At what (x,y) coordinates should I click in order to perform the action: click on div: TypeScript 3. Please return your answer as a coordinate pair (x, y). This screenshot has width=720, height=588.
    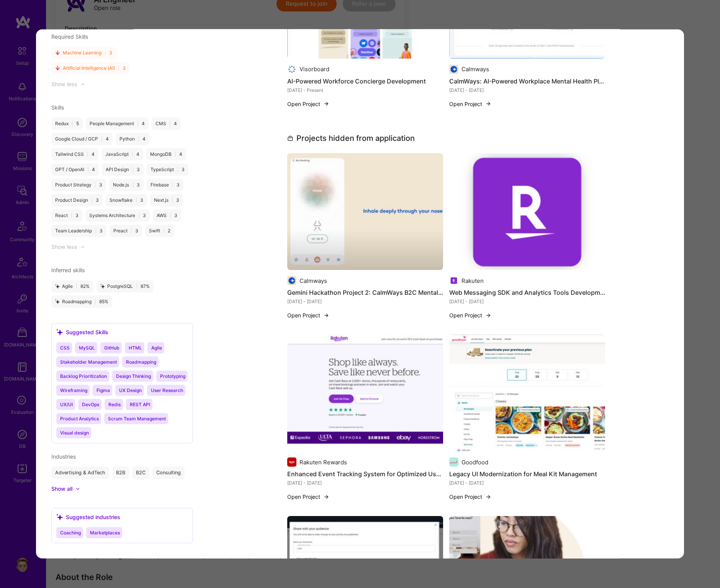
    Looking at the image, I should click on (167, 170).